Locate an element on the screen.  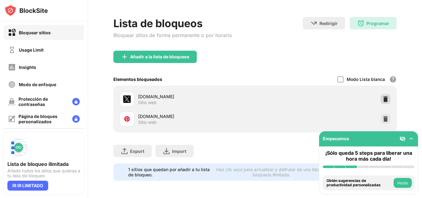
div: Lista de bloqueos is located at coordinates (173, 23).